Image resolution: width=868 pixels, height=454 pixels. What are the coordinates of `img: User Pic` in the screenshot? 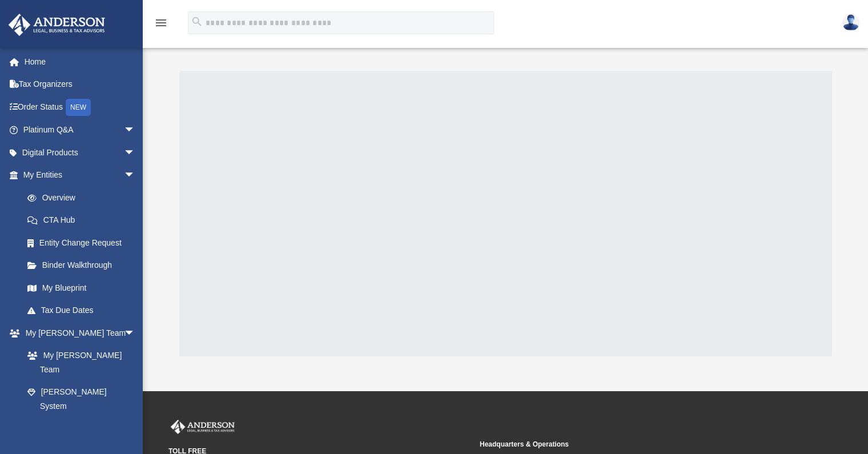 It's located at (851, 22).